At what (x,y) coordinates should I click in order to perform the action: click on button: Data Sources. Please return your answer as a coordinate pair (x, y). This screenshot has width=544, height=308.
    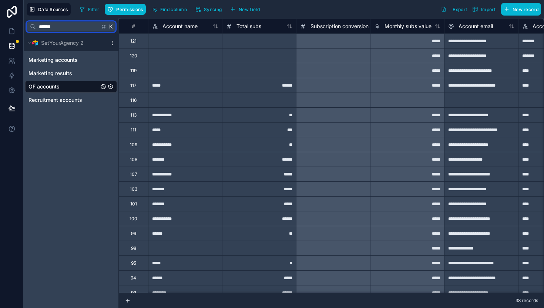
    Looking at the image, I should click on (48, 9).